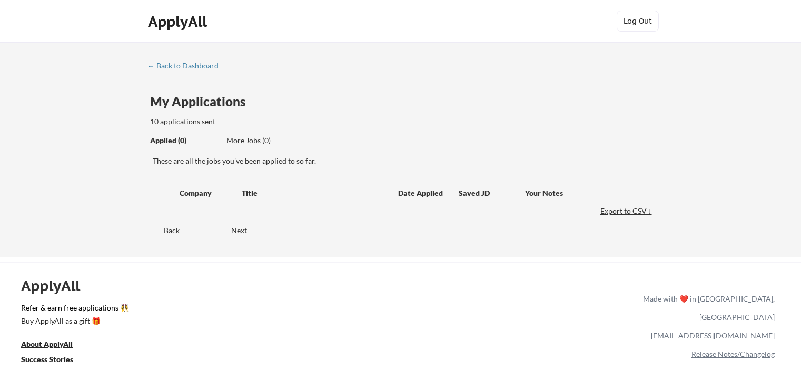  What do you see at coordinates (245, 231) in the screenshot?
I see `div: Next` at bounding box center [245, 231].